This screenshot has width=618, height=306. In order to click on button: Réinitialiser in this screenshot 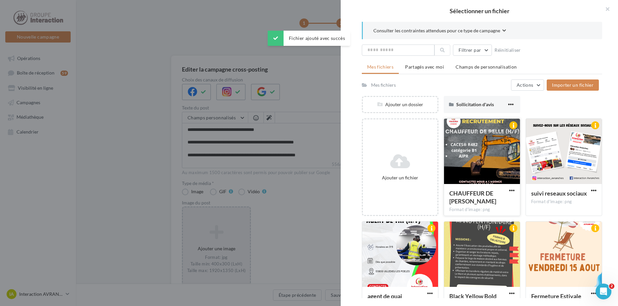, I will do `click(508, 50)`.